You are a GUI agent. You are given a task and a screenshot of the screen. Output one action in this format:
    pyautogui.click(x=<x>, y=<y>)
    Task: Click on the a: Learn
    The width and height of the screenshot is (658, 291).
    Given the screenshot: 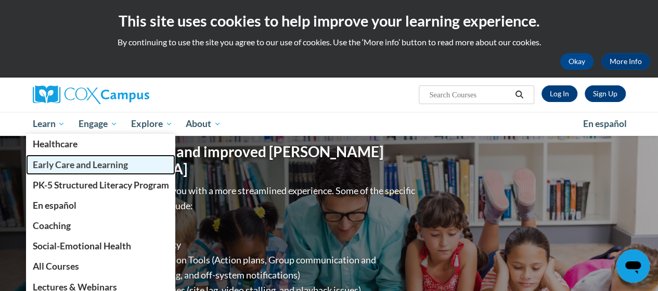 What is the action you would take?
    pyautogui.click(x=49, y=124)
    